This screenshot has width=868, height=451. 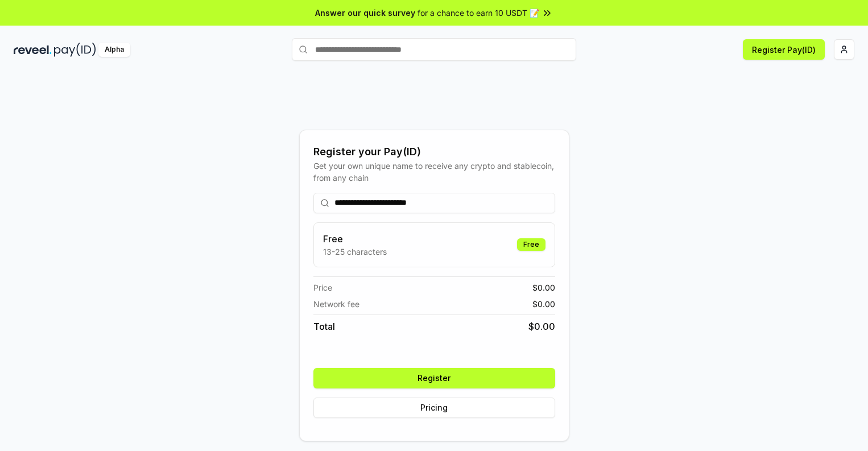 What do you see at coordinates (355, 239) in the screenshot?
I see `h3: Free` at bounding box center [355, 239].